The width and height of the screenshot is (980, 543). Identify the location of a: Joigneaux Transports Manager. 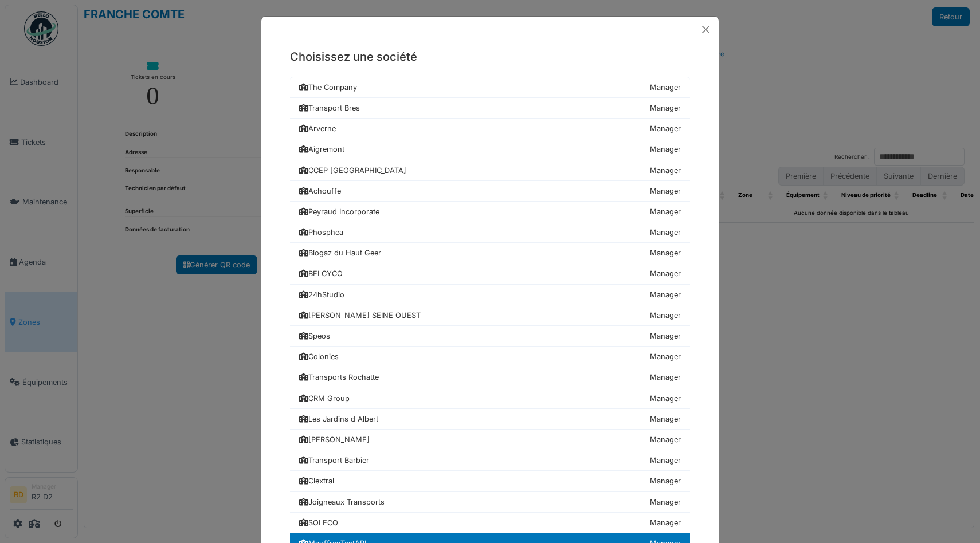
(490, 502).